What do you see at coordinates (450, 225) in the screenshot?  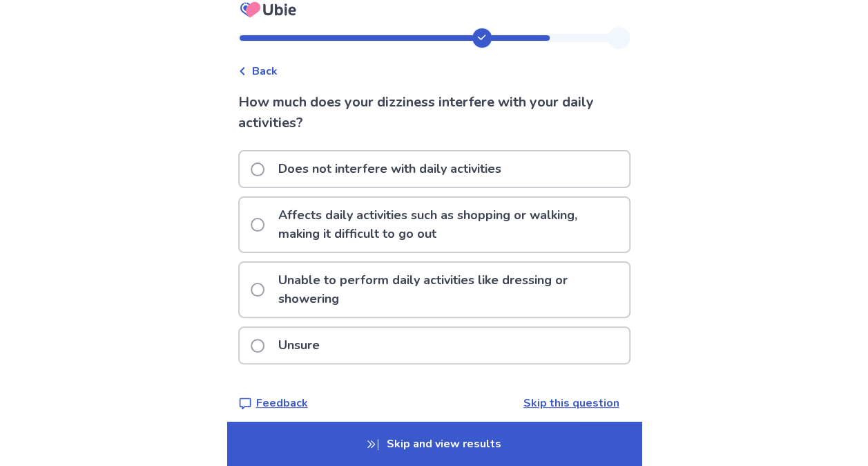 I see `p: Affects daily activities such as shopping or walking, making it difficult to go out` at bounding box center [450, 225].